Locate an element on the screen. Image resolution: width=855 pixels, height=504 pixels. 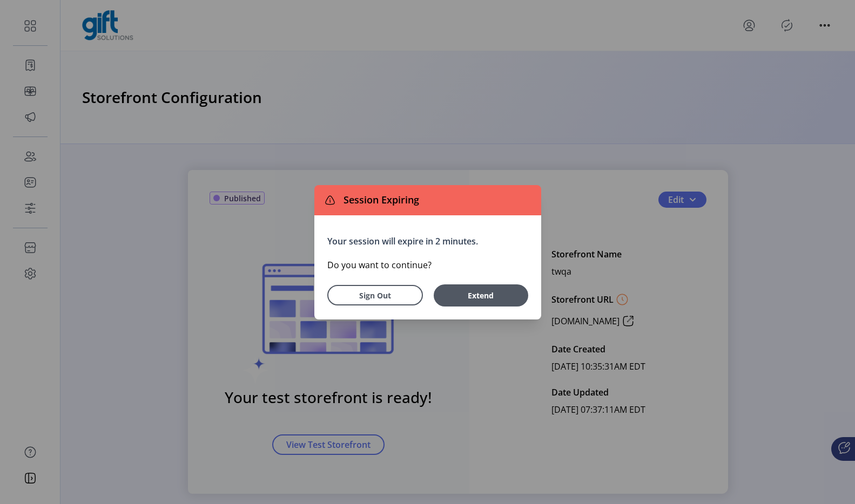
button: Sign Out is located at coordinates (375, 296).